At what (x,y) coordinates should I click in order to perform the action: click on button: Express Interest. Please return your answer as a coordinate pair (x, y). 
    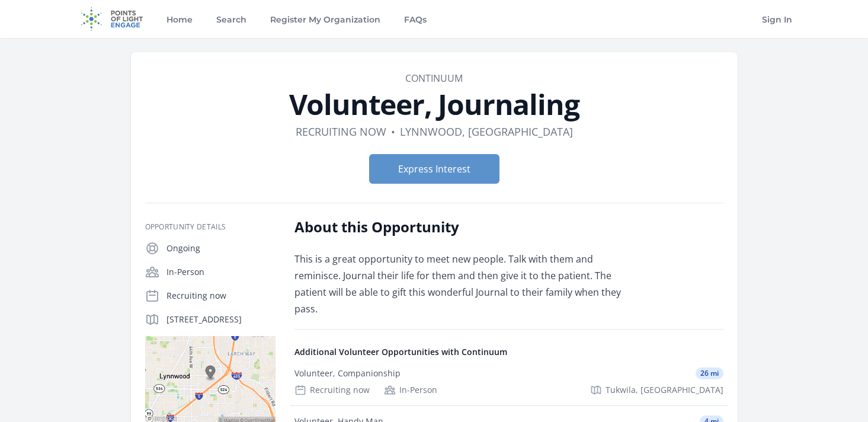
    Looking at the image, I should click on (434, 169).